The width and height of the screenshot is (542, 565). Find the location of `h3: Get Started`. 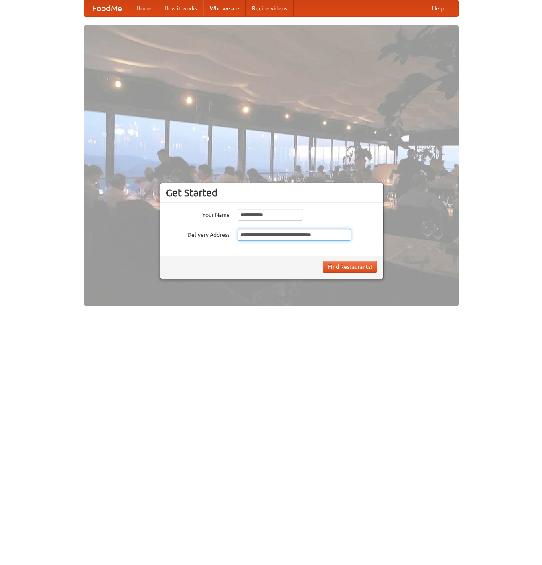

h3: Get Started is located at coordinates (272, 193).